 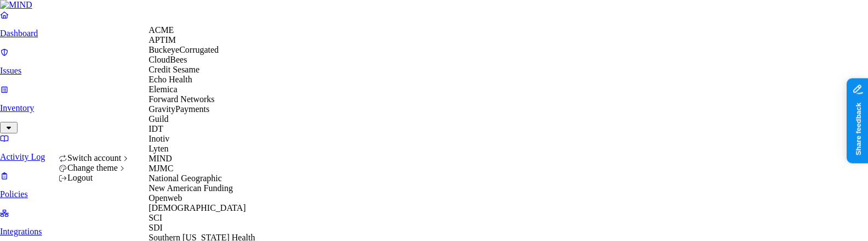 I want to click on span: CloudBees, so click(x=168, y=59).